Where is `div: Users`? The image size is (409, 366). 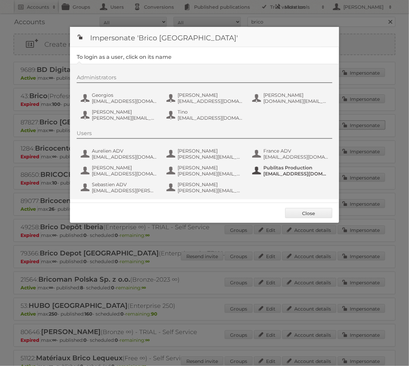 div: Users is located at coordinates (204, 134).